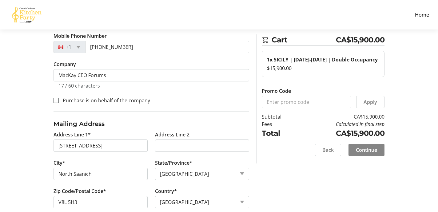 The image size is (438, 212). What do you see at coordinates (101, 146) in the screenshot?
I see `input: Address` at bounding box center [101, 146].